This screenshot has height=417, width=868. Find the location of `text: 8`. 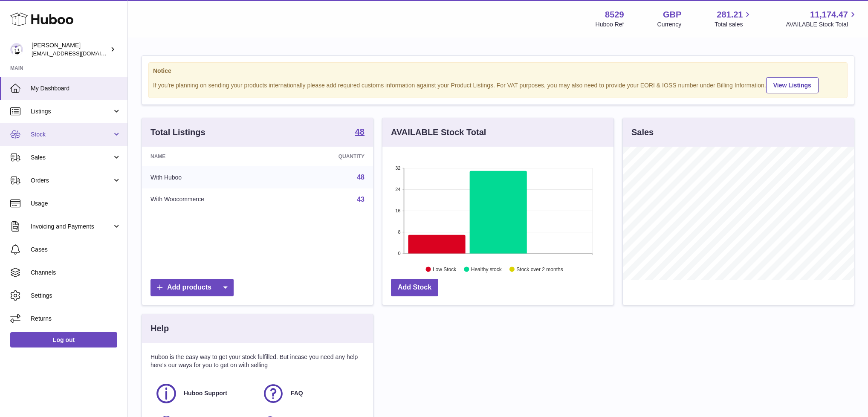

text: 8 is located at coordinates (399, 232).